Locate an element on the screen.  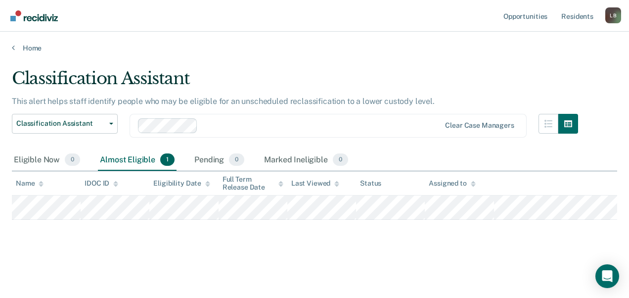
div: Clear case managers is located at coordinates (479, 125).